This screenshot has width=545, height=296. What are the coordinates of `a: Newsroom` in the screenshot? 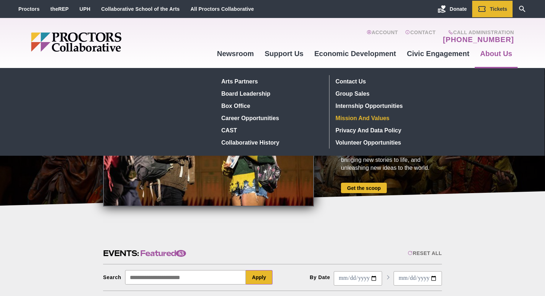 It's located at (235, 54).